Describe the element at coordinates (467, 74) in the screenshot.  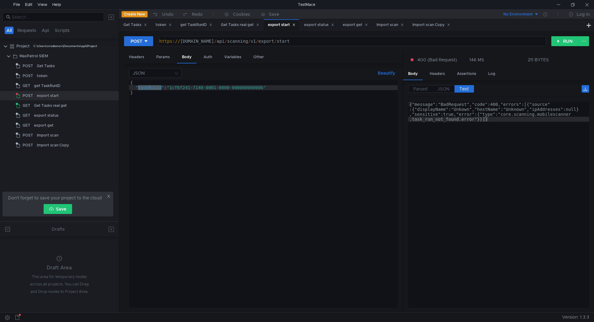
I see `div: Assertions` at that location.